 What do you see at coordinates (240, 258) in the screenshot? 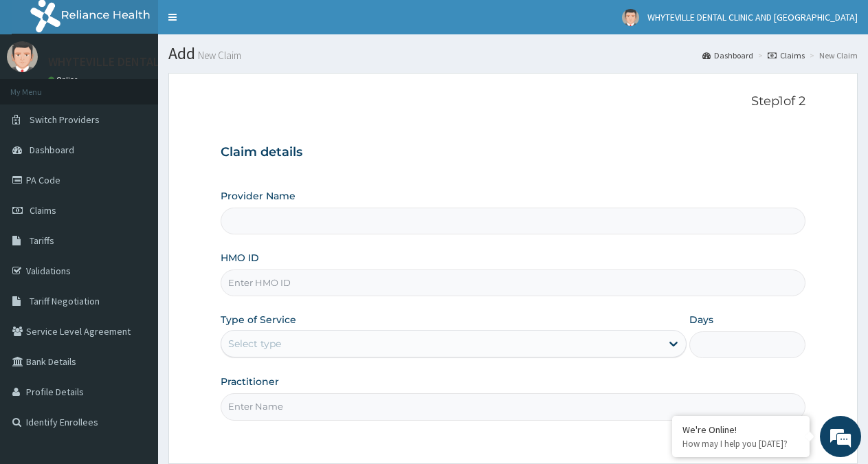
I see `label: HMO ID` at bounding box center [240, 258].